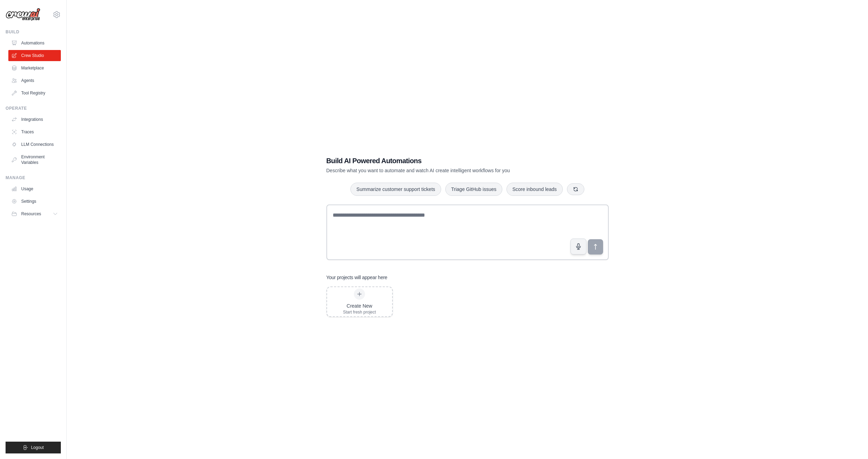 The height and width of the screenshot is (459, 868). What do you see at coordinates (357, 278) in the screenshot?
I see `h3: Your projects will appear here` at bounding box center [357, 278].